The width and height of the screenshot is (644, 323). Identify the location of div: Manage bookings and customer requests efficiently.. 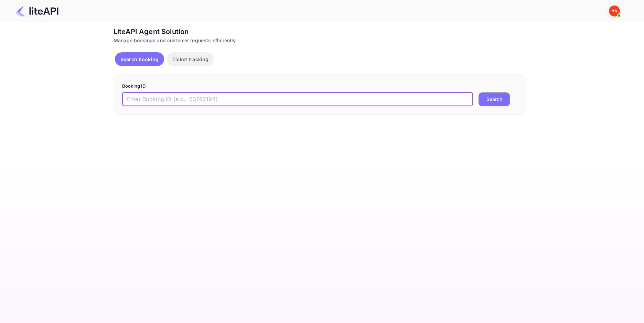
(320, 40).